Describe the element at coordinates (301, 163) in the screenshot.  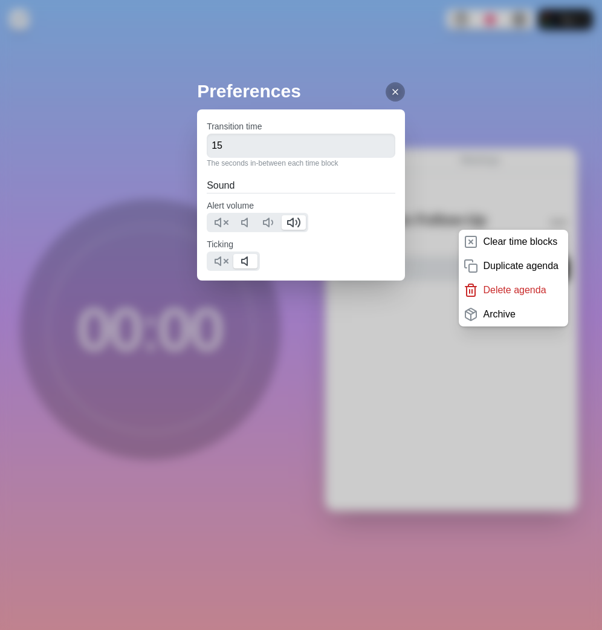
I see `p: The seconds in-between each time block` at that location.